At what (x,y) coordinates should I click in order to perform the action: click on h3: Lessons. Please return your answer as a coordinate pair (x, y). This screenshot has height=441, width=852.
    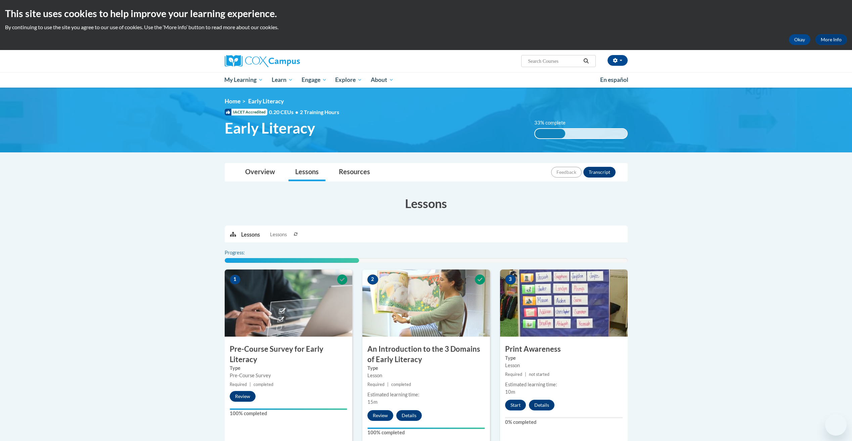
    Looking at the image, I should click on (426, 204).